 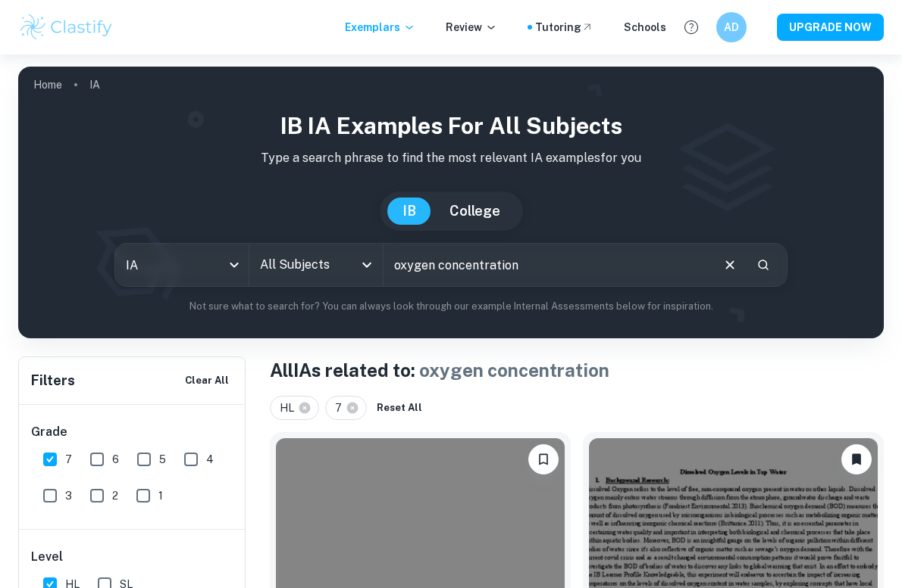 I want to click on button: Clear, so click(x=730, y=265).